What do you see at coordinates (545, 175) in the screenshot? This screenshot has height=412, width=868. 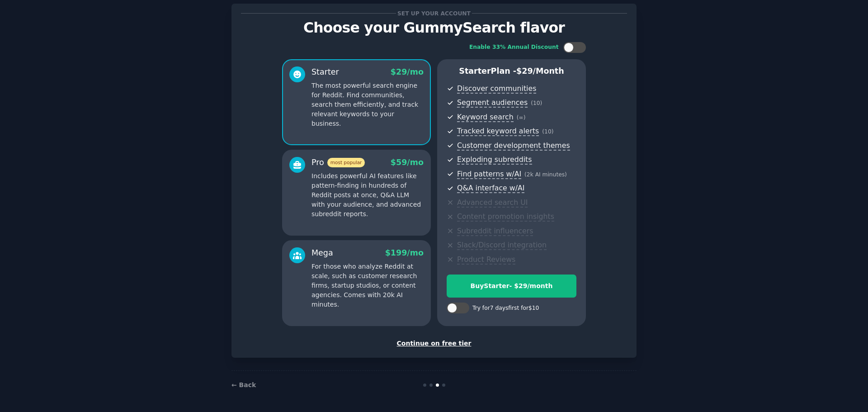 I see `span: ( 2k AI minutes )` at bounding box center [545, 175].